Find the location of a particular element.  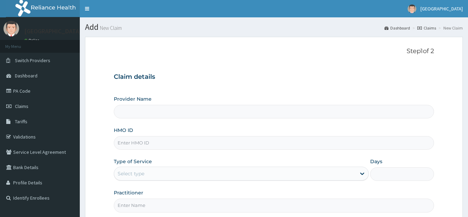

input: Enter Name is located at coordinates (274, 205).